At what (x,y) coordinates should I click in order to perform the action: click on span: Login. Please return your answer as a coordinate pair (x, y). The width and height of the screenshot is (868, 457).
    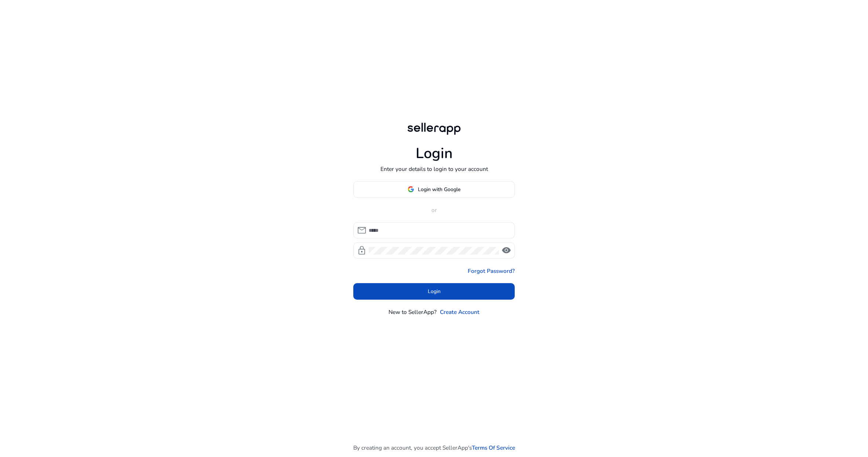
    Looking at the image, I should click on (434, 291).